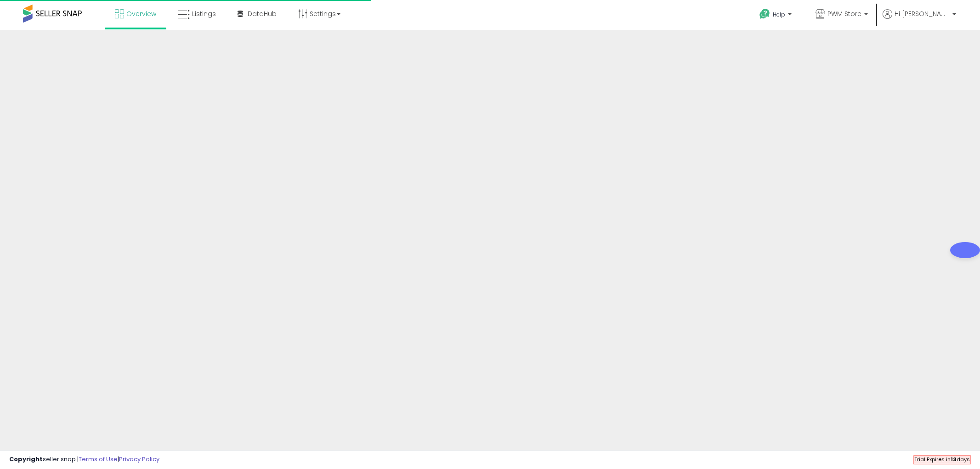 The width and height of the screenshot is (980, 469). What do you see at coordinates (764, 14) in the screenshot?
I see `i: Get Help` at bounding box center [764, 14].